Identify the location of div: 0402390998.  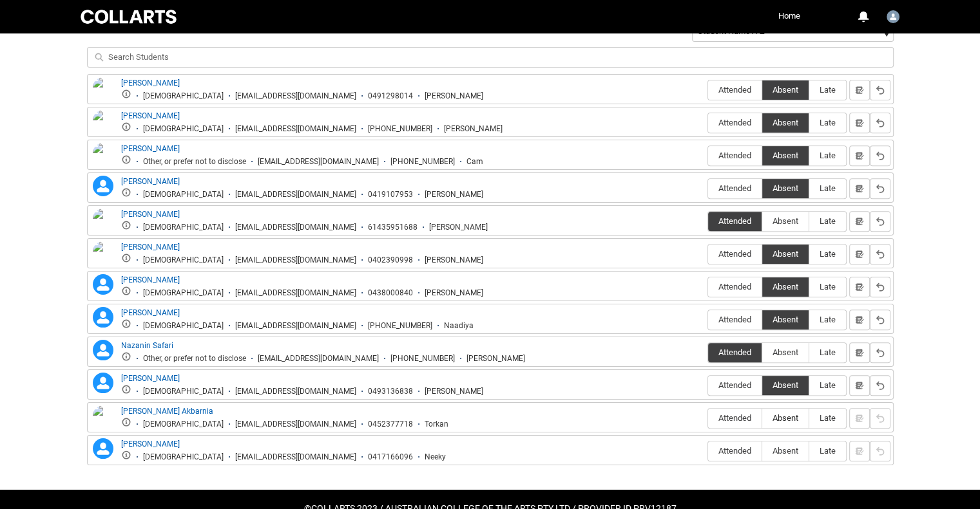
(390, 260).